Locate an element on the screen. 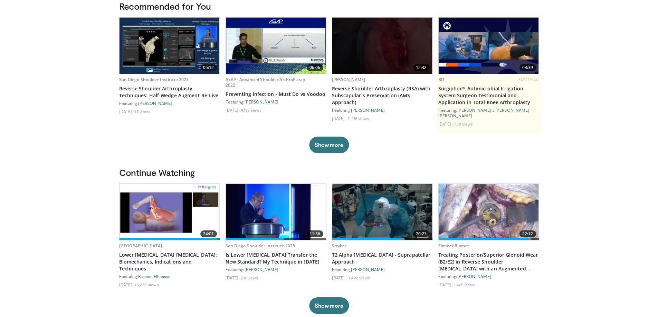 Image resolution: width=658 pixels, height=317 pixels. span: 20:23 is located at coordinates (421, 234).